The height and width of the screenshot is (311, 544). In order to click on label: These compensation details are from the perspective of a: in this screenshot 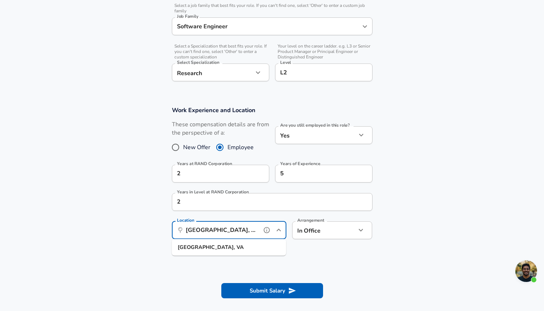, I will do `click(220, 129)`.